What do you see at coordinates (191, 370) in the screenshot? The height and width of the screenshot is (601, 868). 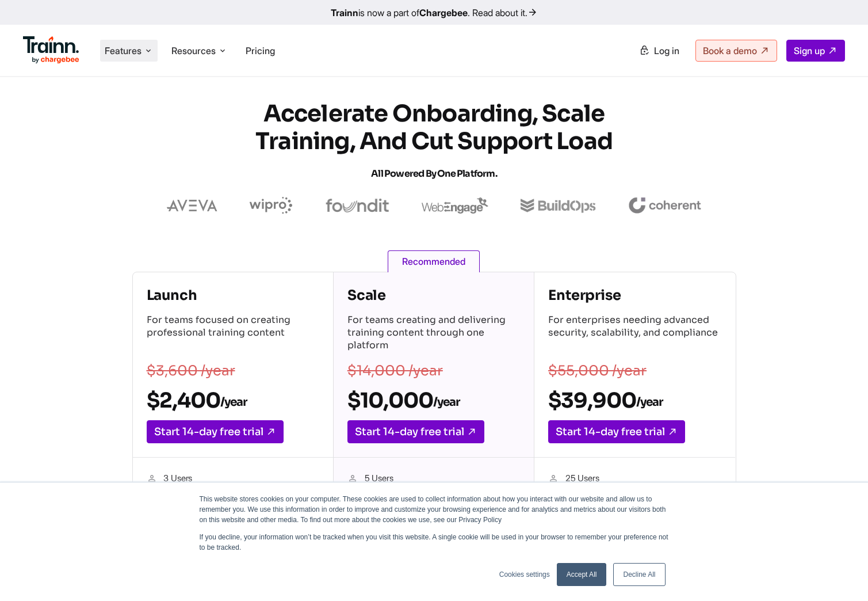 I see `s: $3,600 /year` at bounding box center [191, 370].